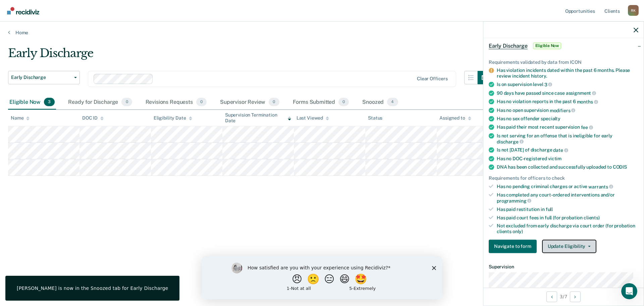  I want to click on div: Supervisor Review, so click(249, 102).